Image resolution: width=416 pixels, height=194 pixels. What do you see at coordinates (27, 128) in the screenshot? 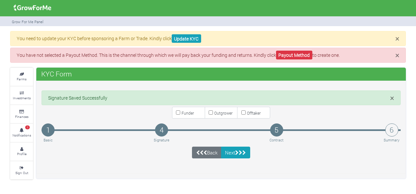
I see `span: 2` at bounding box center [27, 128].